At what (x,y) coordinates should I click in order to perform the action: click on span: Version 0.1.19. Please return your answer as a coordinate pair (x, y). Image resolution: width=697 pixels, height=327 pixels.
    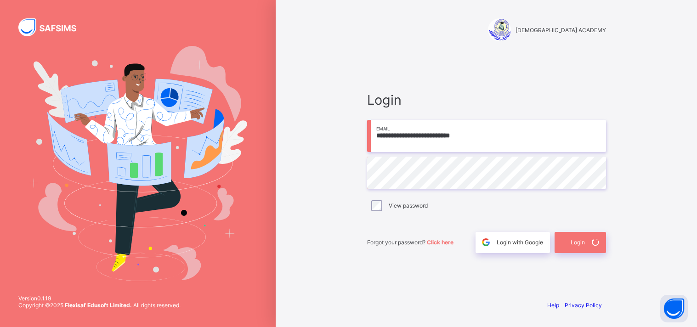
    Looking at the image, I should click on (99, 298).